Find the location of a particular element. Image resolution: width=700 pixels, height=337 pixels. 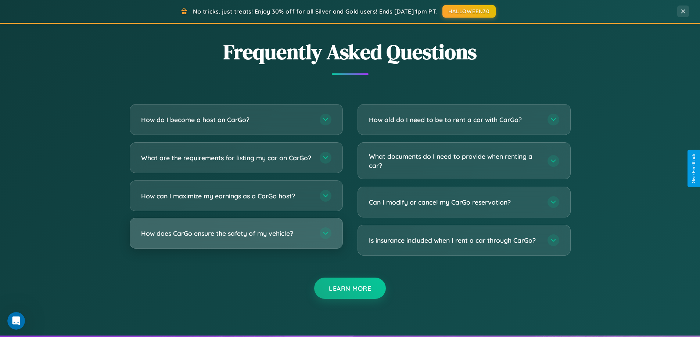

h3: Can I modify or cancel my CarGo reservation? is located at coordinates (454, 202).